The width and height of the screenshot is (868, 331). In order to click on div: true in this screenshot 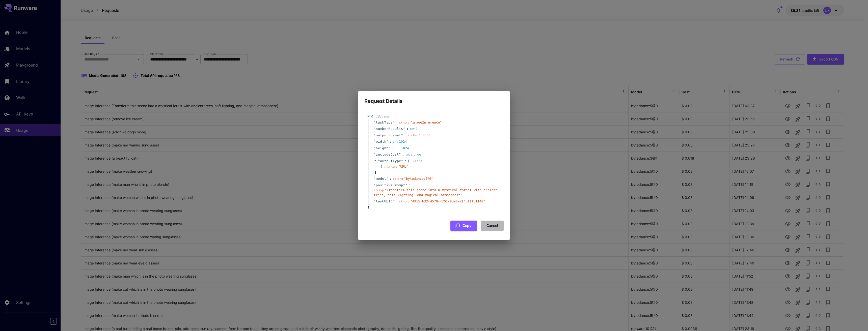, I will do `click(414, 154)`.